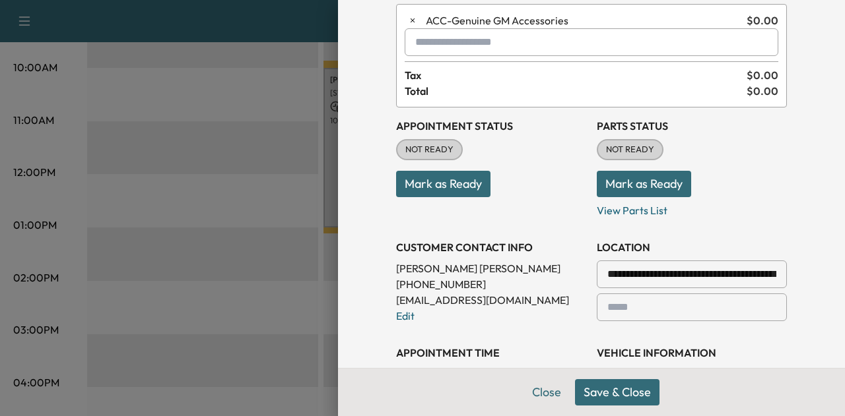 This screenshot has height=416, width=845. I want to click on p: View Parts List, so click(692, 208).